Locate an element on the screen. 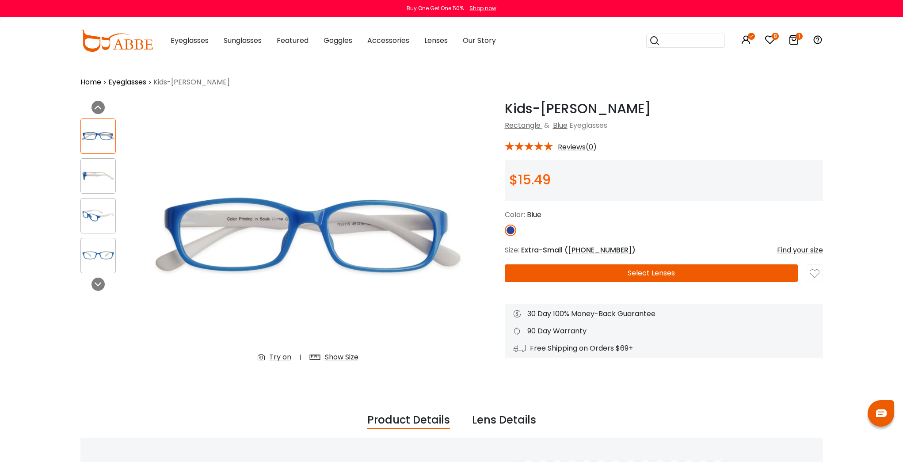 The height and width of the screenshot is (462, 903). span: Color: is located at coordinates (515, 214).